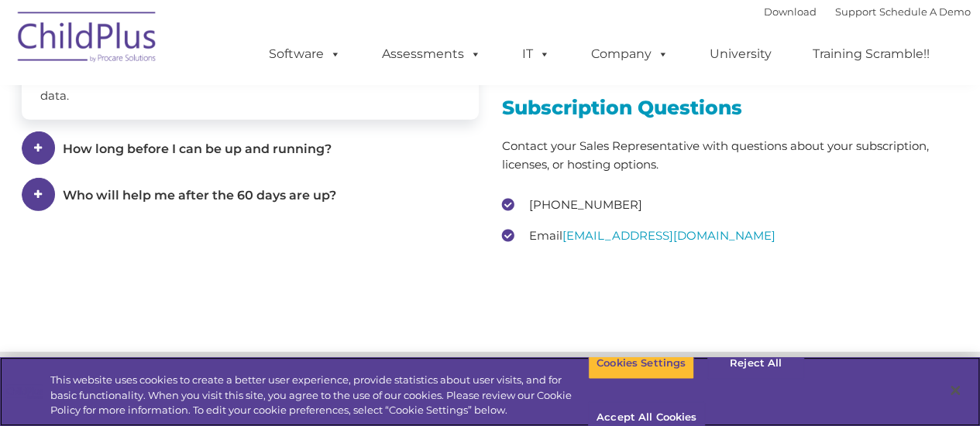 This screenshot has height=426, width=980. Describe the element at coordinates (731, 108) in the screenshot. I see `h3: Subscription Questions` at that location.